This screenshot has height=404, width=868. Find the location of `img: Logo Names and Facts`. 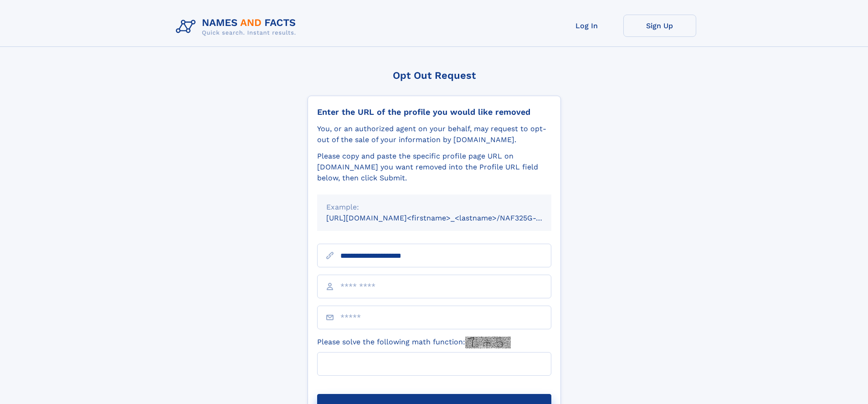

img: Logo Names and Facts is located at coordinates (238, 27).